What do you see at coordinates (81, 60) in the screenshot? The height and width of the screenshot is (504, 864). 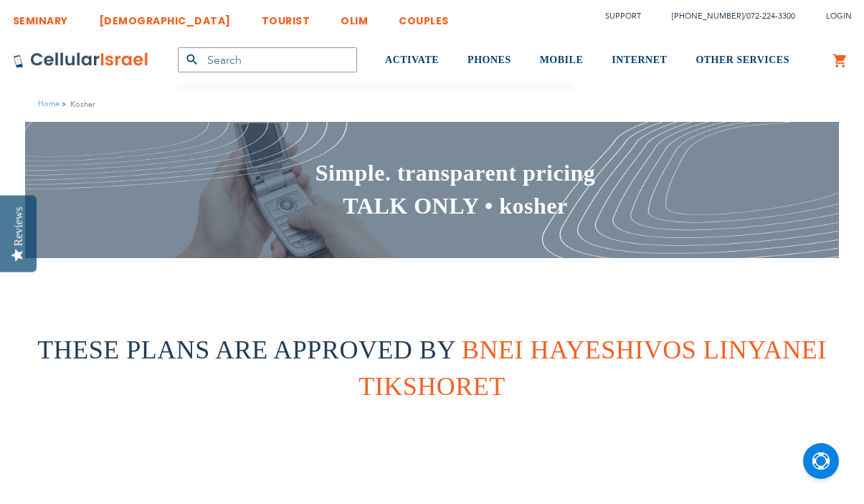 I see `img: Cellular Israel Logo` at bounding box center [81, 60].